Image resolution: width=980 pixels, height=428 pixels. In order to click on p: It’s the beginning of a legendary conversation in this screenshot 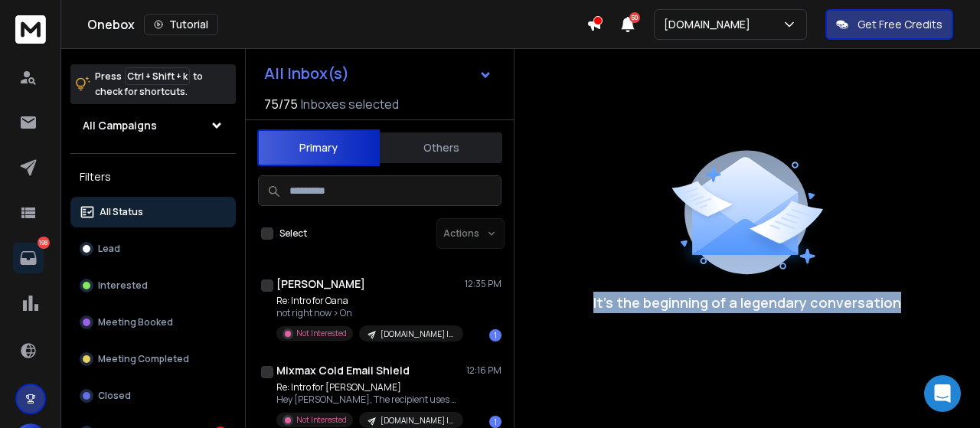, I will do `click(748, 303)`.